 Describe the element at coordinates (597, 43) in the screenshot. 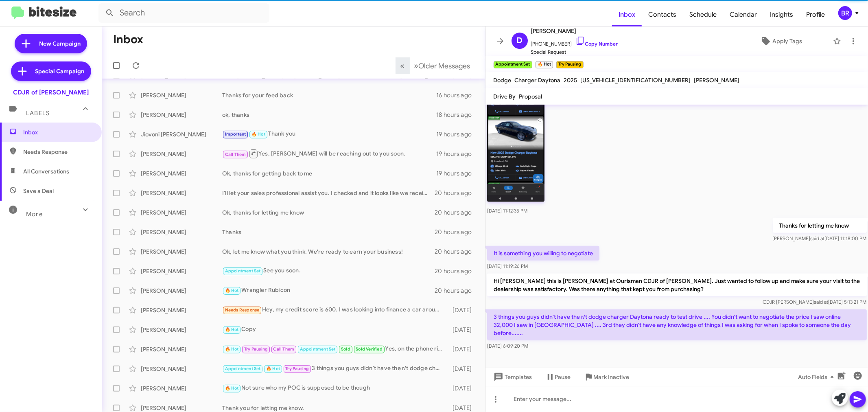

I see `a: Copy Number` at that location.